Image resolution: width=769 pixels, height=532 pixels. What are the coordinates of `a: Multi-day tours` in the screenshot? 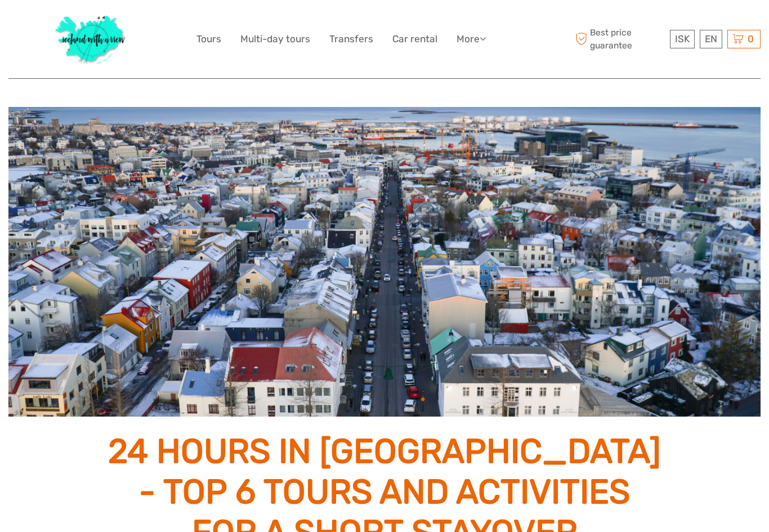 It's located at (275, 39).